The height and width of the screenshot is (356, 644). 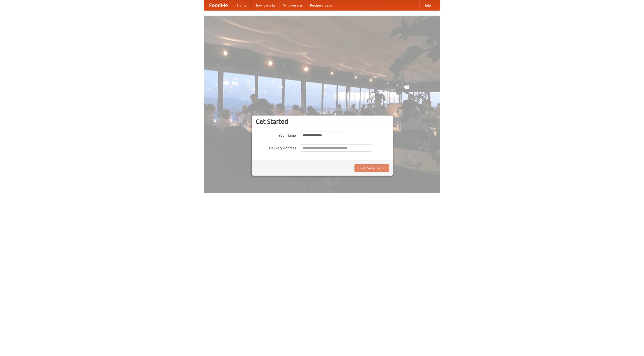 I want to click on a: How it works, so click(x=265, y=5).